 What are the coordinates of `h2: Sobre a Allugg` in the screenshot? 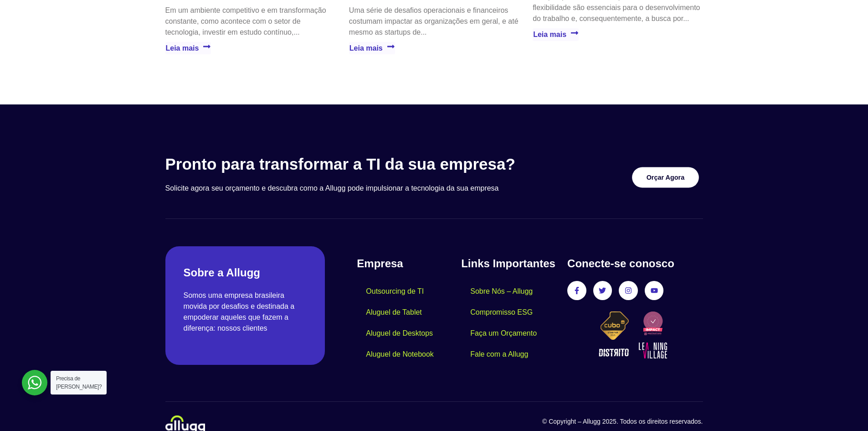 It's located at (245, 272).